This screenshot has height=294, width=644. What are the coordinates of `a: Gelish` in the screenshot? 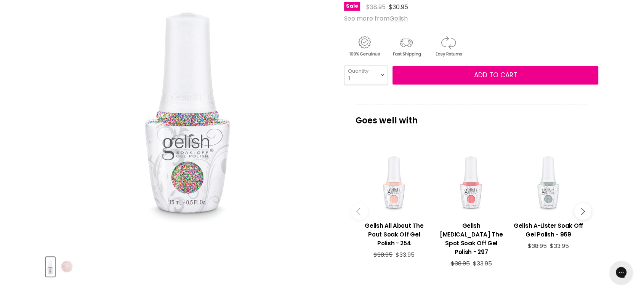 It's located at (398, 18).